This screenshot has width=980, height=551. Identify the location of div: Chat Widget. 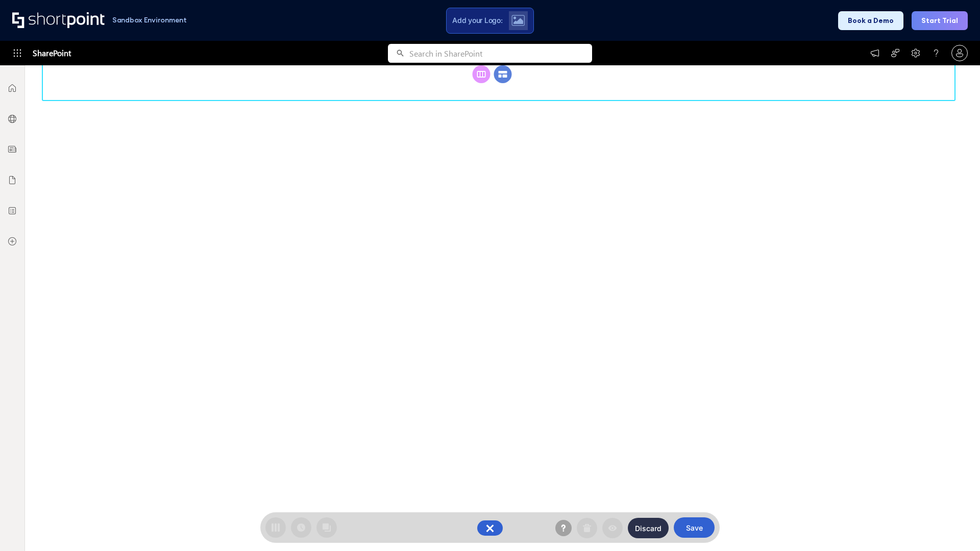
(954, 526).